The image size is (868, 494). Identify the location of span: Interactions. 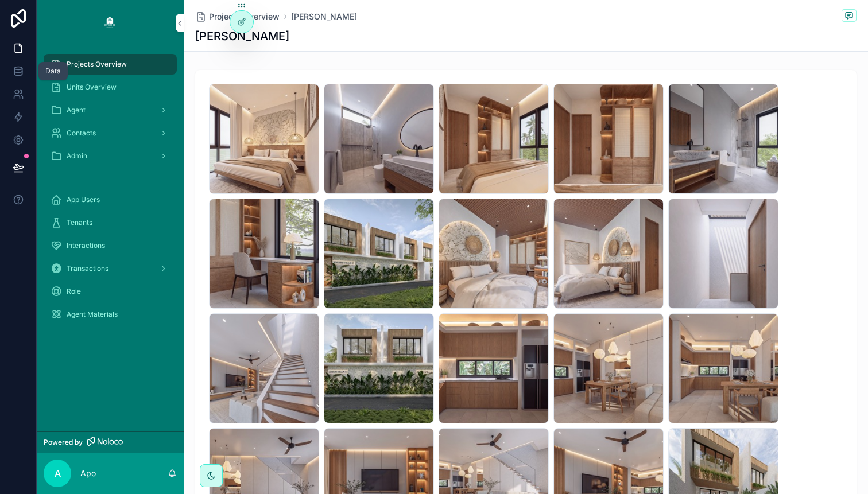
(86, 246).